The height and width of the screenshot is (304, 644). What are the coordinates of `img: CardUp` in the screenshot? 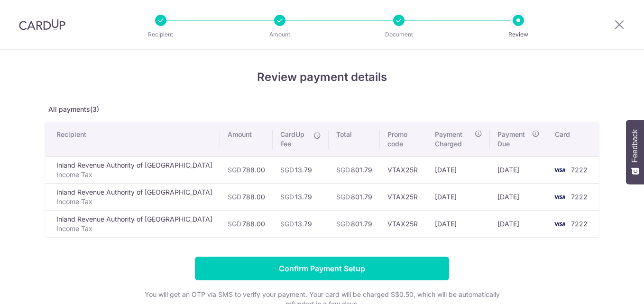 It's located at (42, 25).